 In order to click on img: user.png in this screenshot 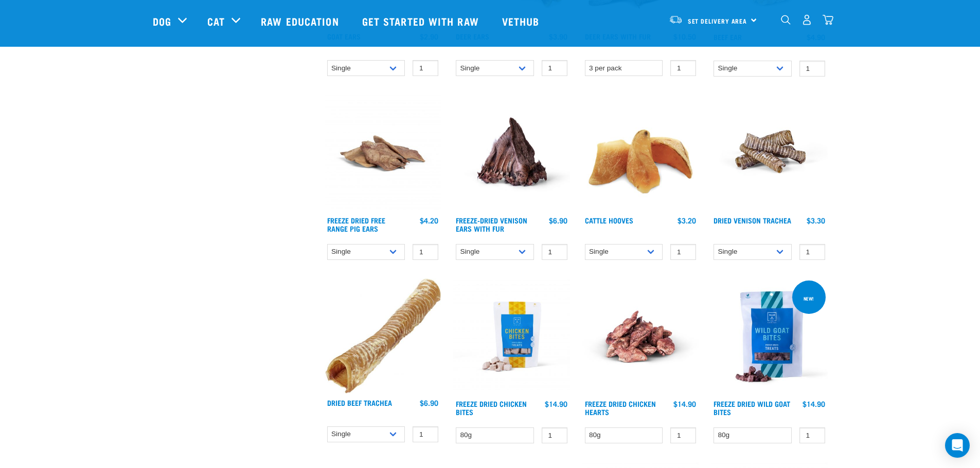, I will do `click(806, 20)`.